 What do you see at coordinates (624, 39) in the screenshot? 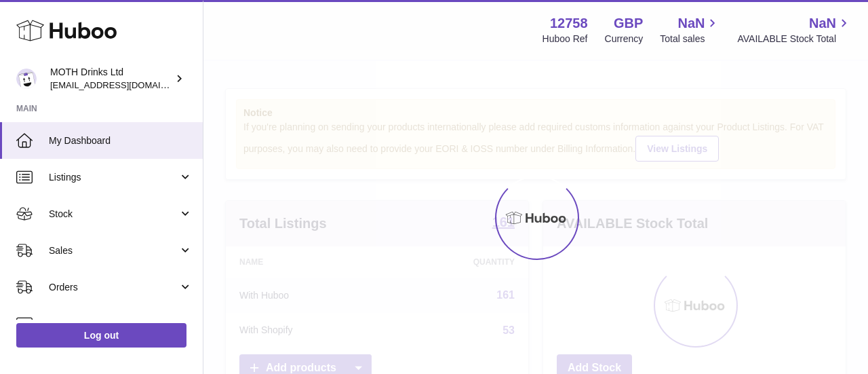
I see `div: Currency` at bounding box center [624, 39].